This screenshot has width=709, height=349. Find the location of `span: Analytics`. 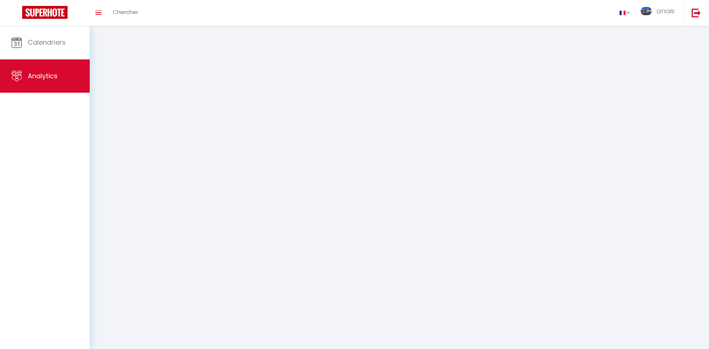

span: Analytics is located at coordinates (42, 76).